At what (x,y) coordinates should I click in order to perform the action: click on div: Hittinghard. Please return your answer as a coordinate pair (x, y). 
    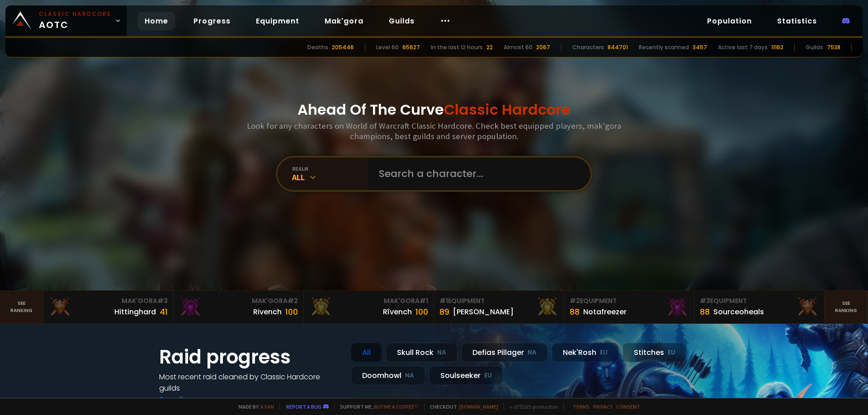
    Looking at the image, I should click on (135, 311).